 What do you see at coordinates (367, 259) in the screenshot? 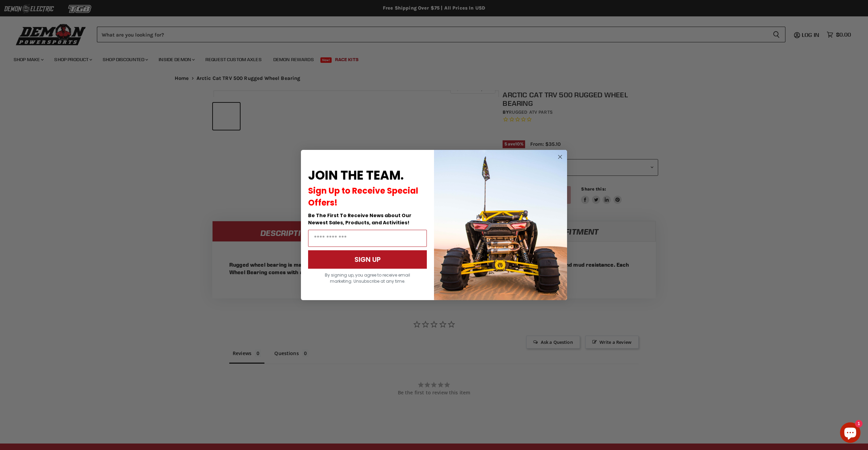
I see `button: SIGN UP` at bounding box center [367, 259].